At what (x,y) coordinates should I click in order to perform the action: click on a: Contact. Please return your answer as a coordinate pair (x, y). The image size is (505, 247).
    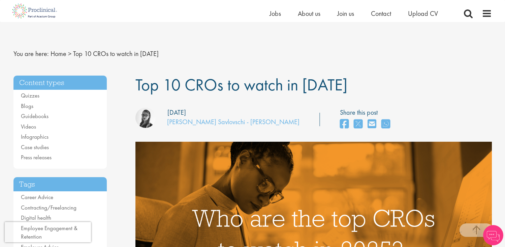
    Looking at the image, I should click on (381, 13).